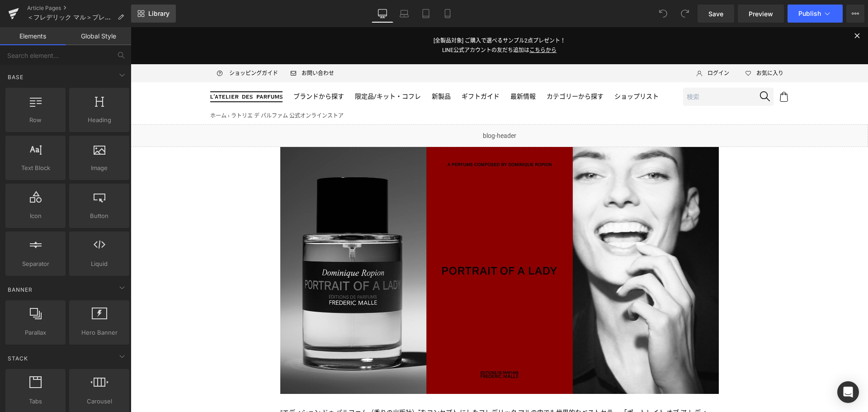  Describe the element at coordinates (618, 46) in the screenshot. I see `img: Icon_Heart_Empty.svg` at that location.